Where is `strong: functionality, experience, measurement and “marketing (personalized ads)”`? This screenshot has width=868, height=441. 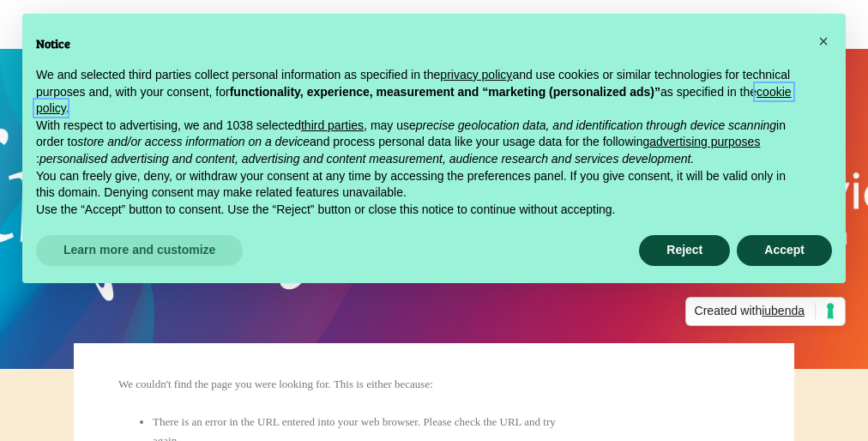
strong: functionality, experience, measurement and “marketing (personalized ads)” is located at coordinates (445, 92).